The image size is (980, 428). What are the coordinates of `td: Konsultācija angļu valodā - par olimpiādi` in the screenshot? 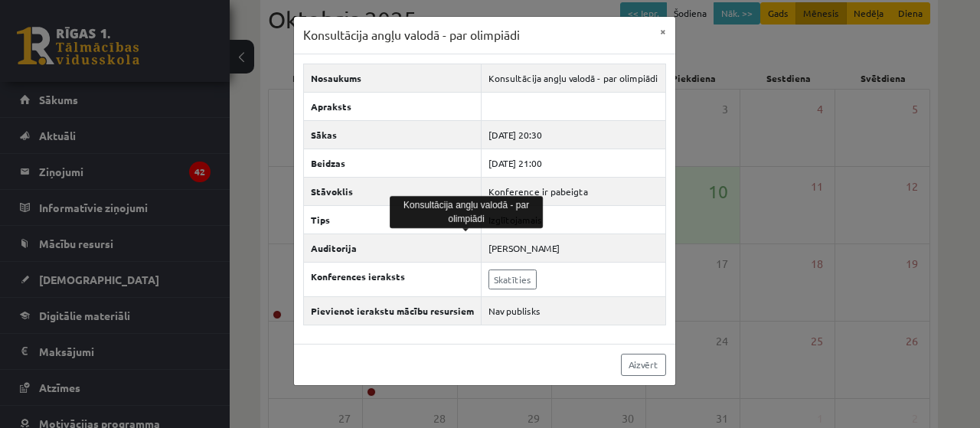 It's located at (573, 77).